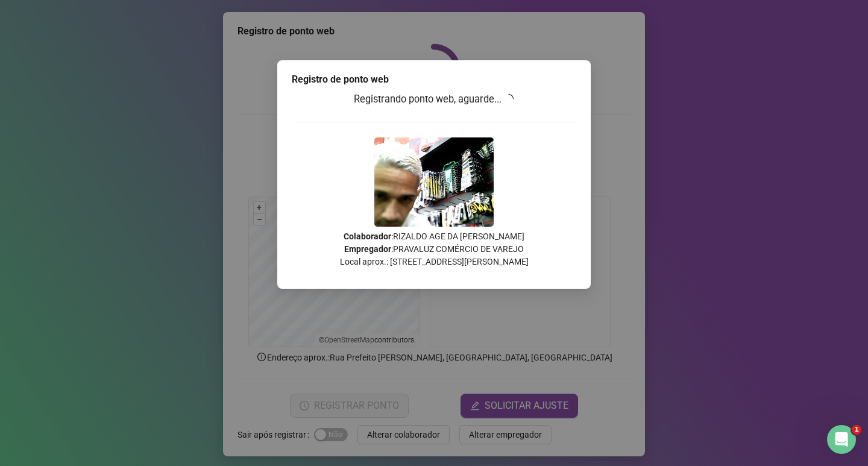  I want to click on span: 1, so click(857, 430).